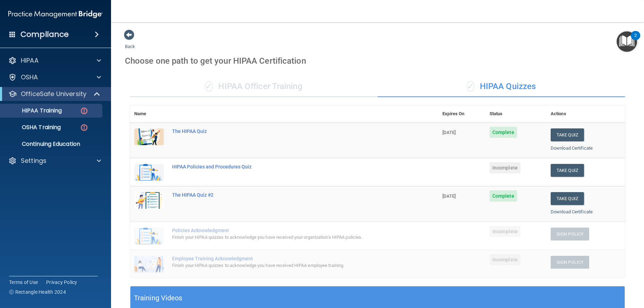  What do you see at coordinates (30, 77) in the screenshot?
I see `p: OSHA` at bounding box center [30, 77].